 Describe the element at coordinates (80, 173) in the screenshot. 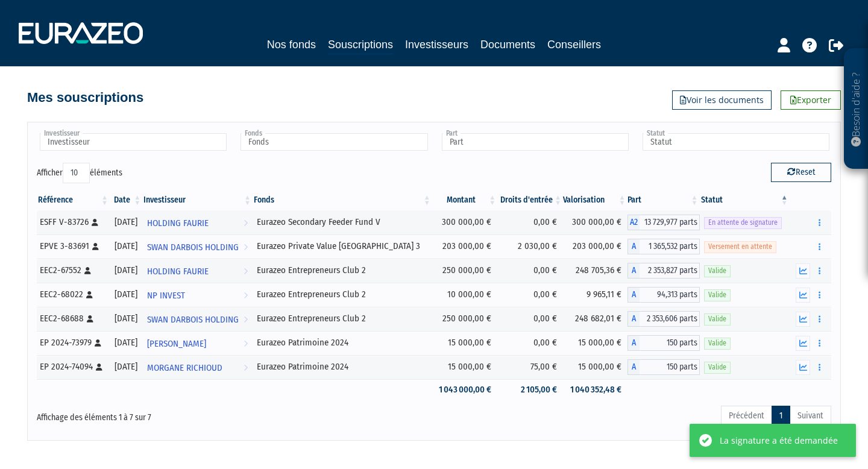

I see `label: Afficher éléments` at that location.